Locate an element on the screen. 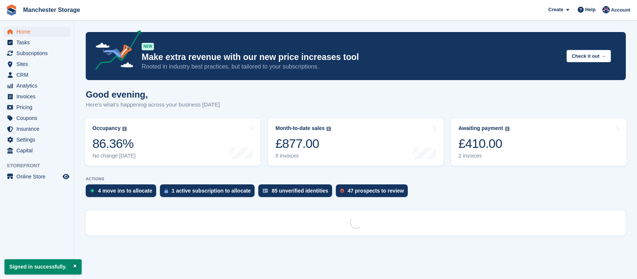  span: Capital is located at coordinates (39, 151).